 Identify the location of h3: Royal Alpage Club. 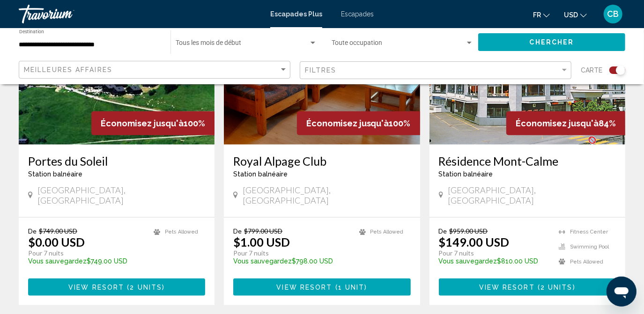
(322, 161).